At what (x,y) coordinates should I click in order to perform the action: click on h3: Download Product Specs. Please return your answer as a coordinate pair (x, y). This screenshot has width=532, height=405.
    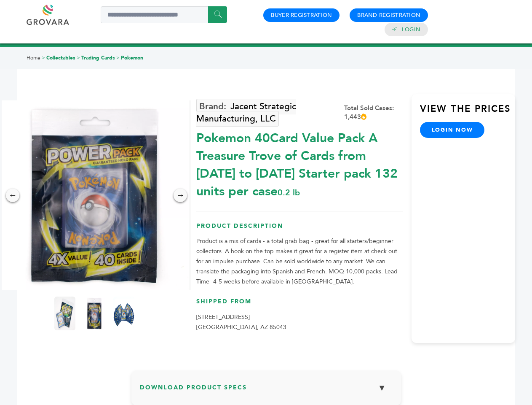
    Looking at the image, I should click on (266, 391).